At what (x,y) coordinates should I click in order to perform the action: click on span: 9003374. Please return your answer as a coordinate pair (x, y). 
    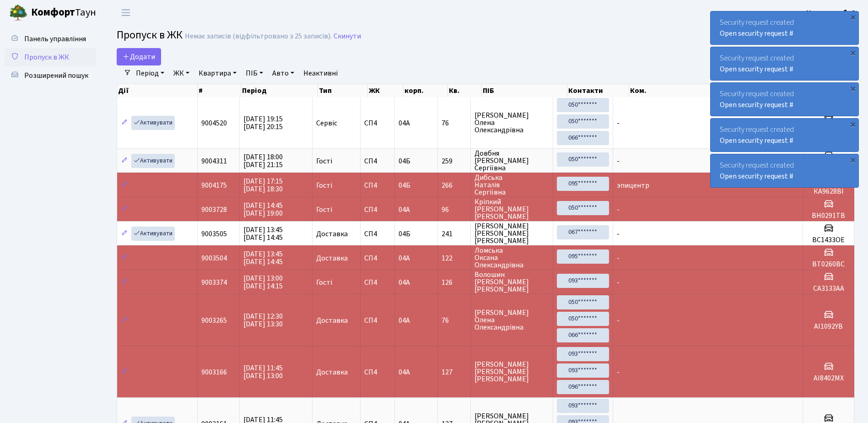
    Looking at the image, I should click on (215, 282).